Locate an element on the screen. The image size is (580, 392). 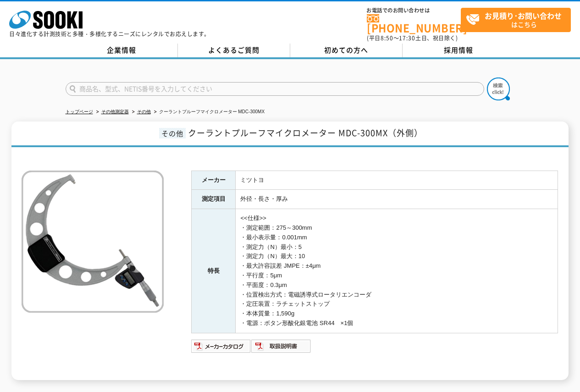
a: その他 is located at coordinates (144, 111).